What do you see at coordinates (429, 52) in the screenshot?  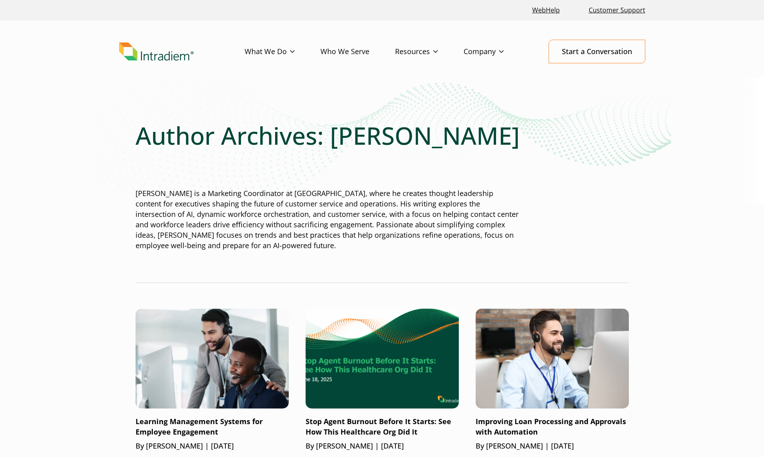 I see `a: Resources` at bounding box center [429, 52].